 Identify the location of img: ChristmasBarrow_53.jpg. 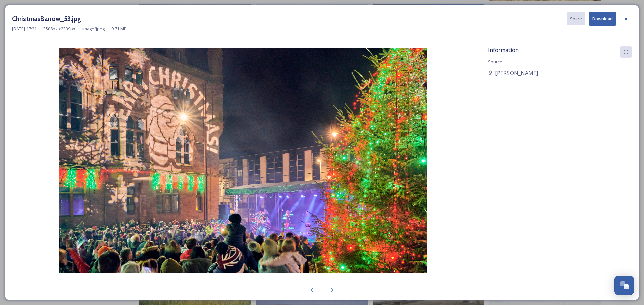
(243, 170).